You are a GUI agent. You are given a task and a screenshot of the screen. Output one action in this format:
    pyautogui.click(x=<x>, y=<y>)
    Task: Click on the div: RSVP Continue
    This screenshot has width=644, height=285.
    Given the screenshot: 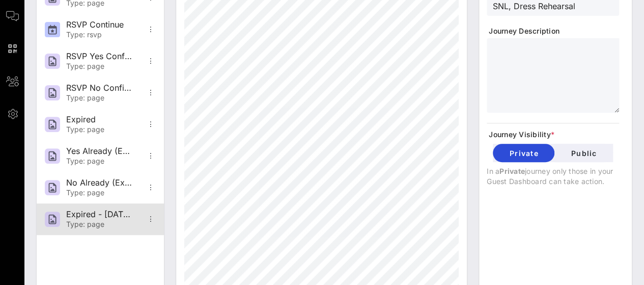 What is the action you would take?
    pyautogui.click(x=100, y=25)
    